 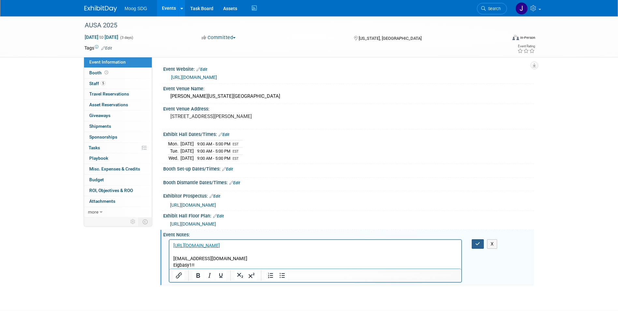 What do you see at coordinates (174, 144) in the screenshot?
I see `td: Mon.` at bounding box center [174, 144].